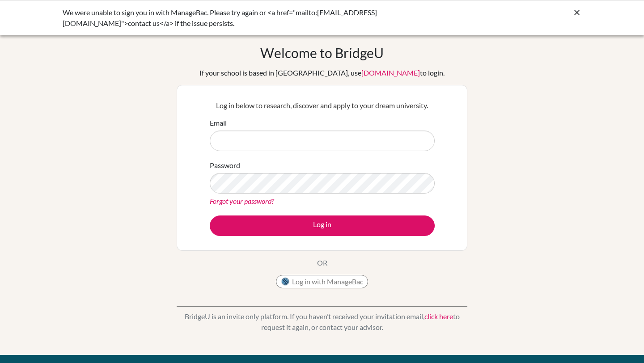  What do you see at coordinates (322, 226) in the screenshot?
I see `button: Log in` at bounding box center [322, 226].